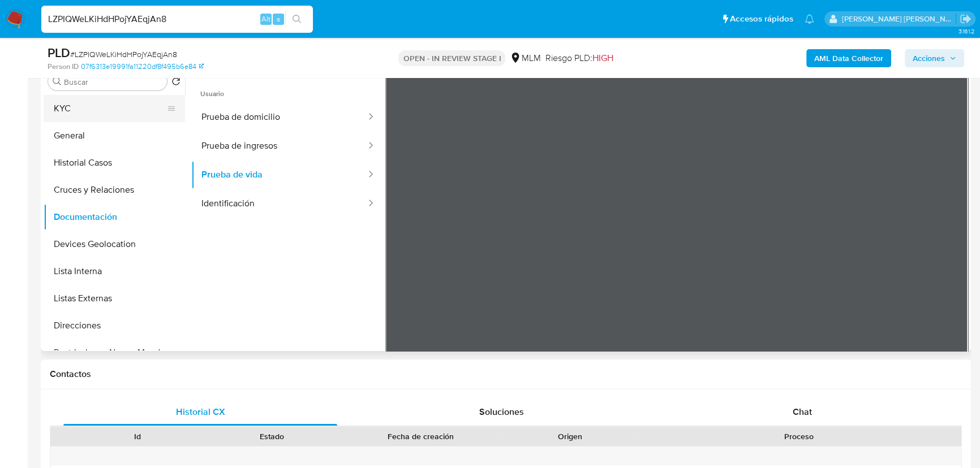 Image resolution: width=980 pixels, height=468 pixels. I want to click on span: Alt, so click(266, 18).